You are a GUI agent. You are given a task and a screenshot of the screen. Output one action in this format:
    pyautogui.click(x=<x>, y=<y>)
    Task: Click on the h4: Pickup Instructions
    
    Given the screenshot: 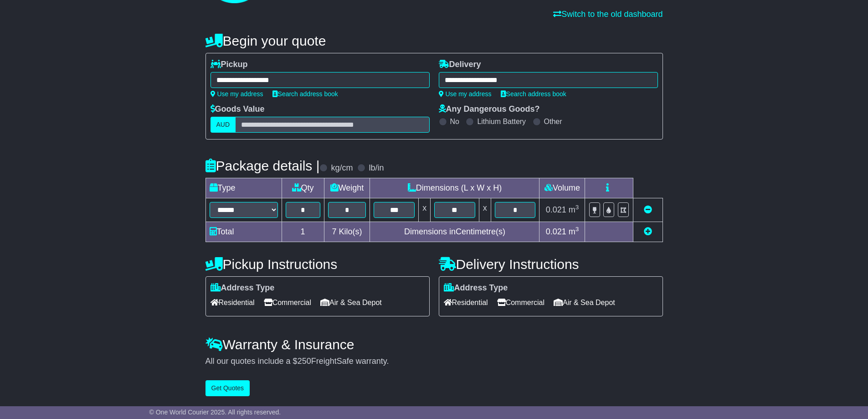 What is the action you would take?
    pyautogui.click(x=318, y=264)
    